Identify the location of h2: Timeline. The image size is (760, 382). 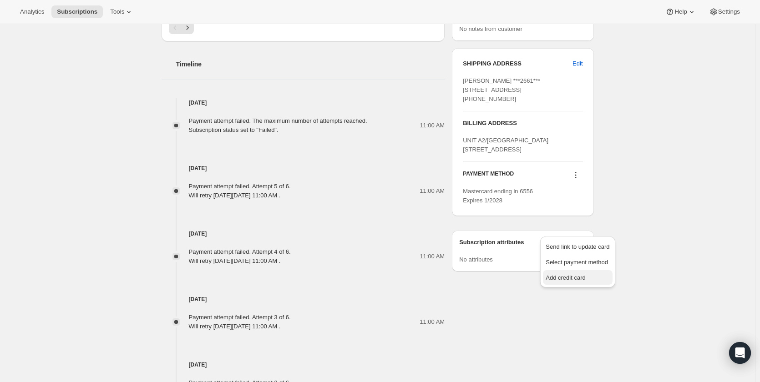
(310, 64).